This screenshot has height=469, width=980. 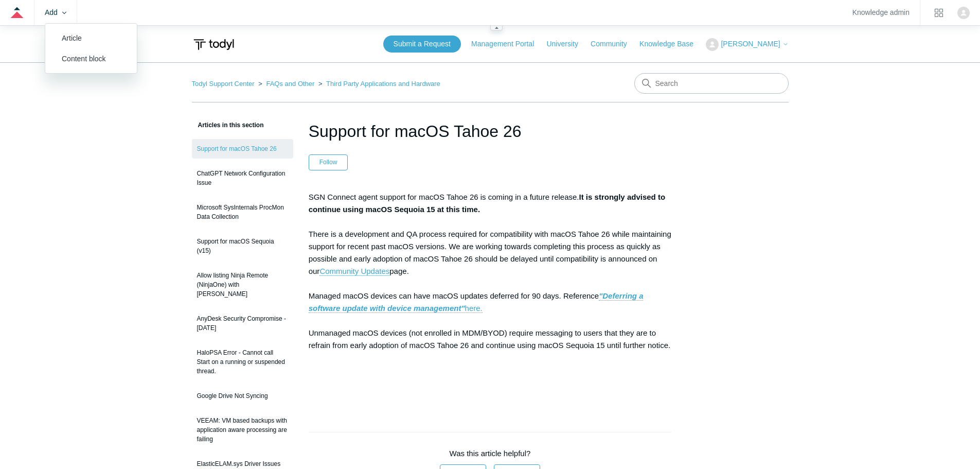 What do you see at coordinates (242, 212) in the screenshot?
I see `a: Microsoft SysInternals ProcMon Data Collection` at bounding box center [242, 212].